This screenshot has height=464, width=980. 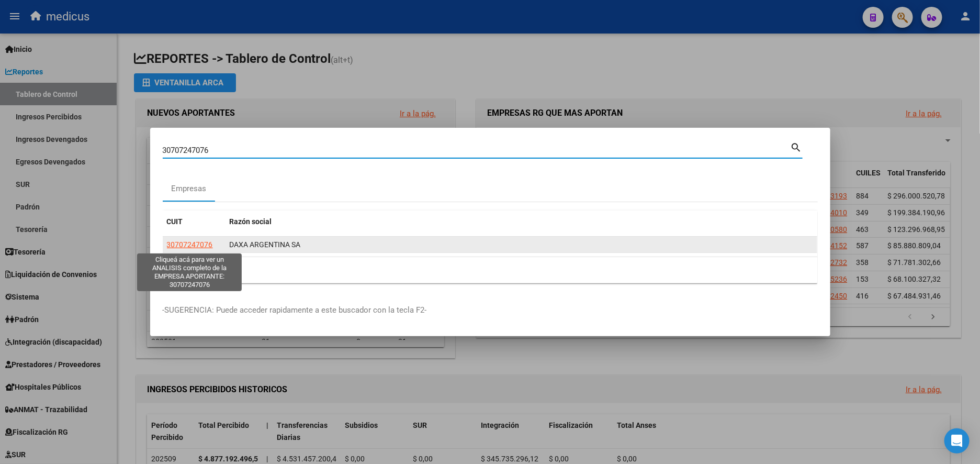 I want to click on div: 1 total, so click(x=490, y=270).